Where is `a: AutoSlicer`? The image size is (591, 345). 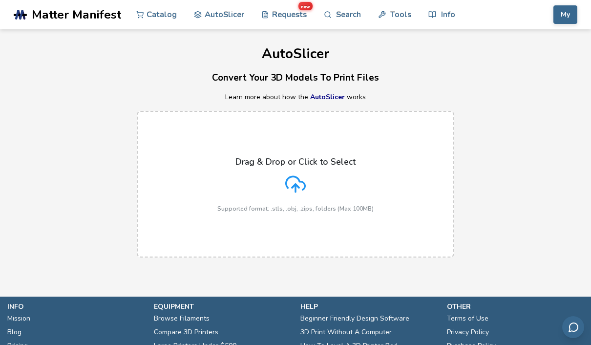
a: AutoSlicer is located at coordinates (327, 97).